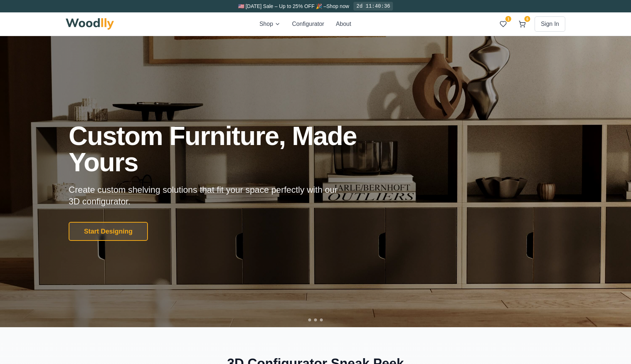  Describe the element at coordinates (344, 24) in the screenshot. I see `button: About` at that location.